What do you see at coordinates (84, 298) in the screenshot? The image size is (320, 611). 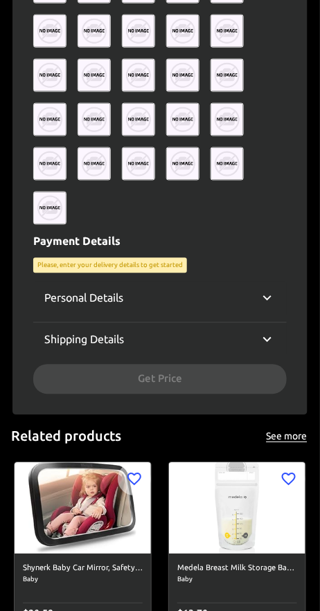 I see `p: Personal Details` at bounding box center [84, 298].